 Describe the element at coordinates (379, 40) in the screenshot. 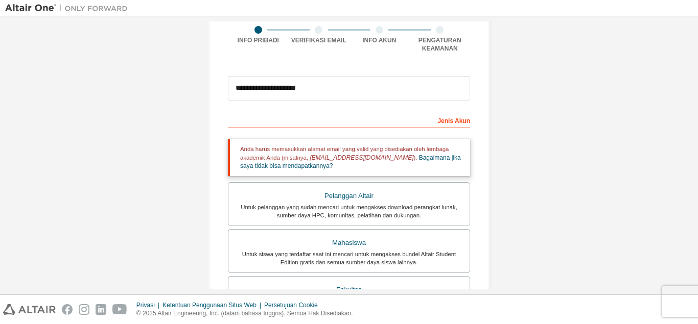

I see `div: Info Akun` at that location.